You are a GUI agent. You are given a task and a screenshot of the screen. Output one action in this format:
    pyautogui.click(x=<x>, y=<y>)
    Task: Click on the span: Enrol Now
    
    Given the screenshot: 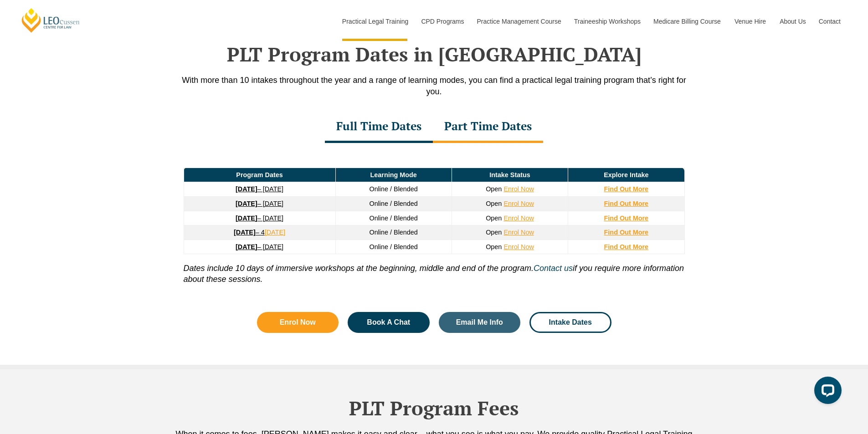 What is the action you would take?
    pyautogui.click(x=297, y=323)
    